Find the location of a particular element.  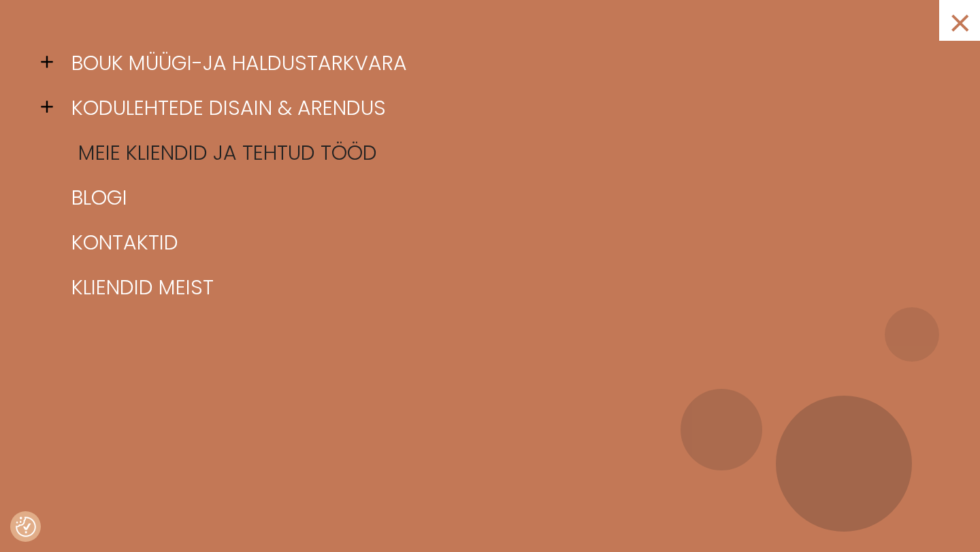

a: Blogi is located at coordinates (500, 198).